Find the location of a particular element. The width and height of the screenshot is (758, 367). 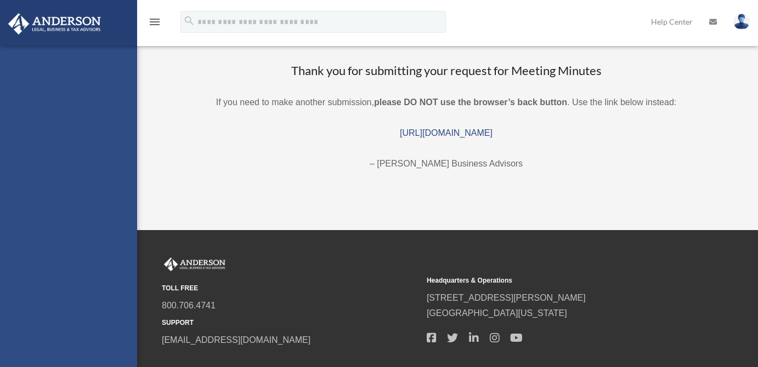

i: search is located at coordinates (189, 21).